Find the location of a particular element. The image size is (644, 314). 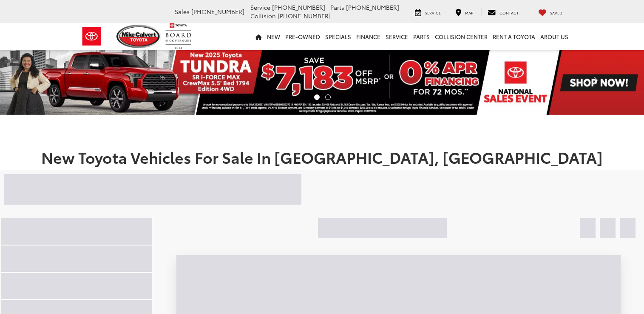

img: Mike Calvert Toyota is located at coordinates (139, 36).